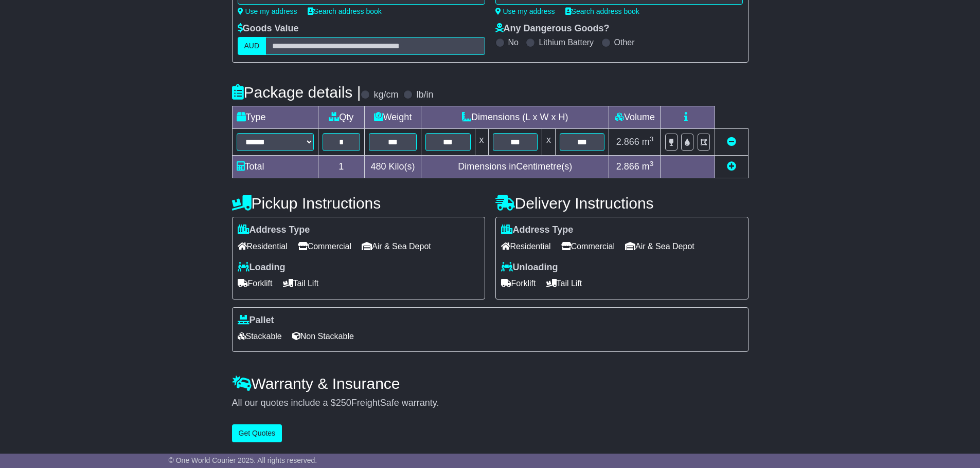 The height and width of the screenshot is (468, 980). What do you see at coordinates (359, 203) in the screenshot?
I see `h4: Pickup Instructions` at bounding box center [359, 203].